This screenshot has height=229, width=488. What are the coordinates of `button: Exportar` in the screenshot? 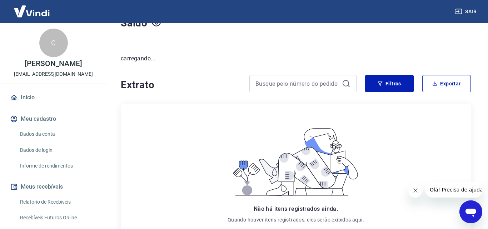 It's located at (446, 84).